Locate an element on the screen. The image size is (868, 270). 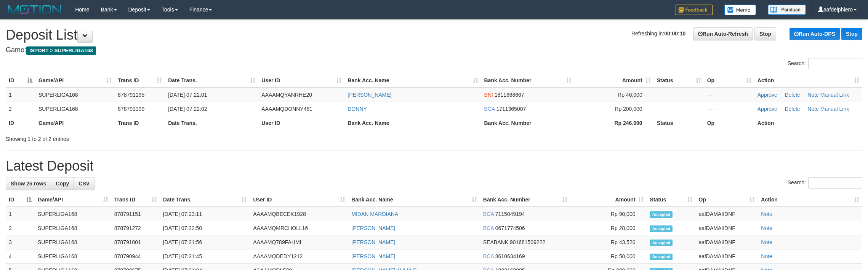
a: Copy is located at coordinates (62, 183).